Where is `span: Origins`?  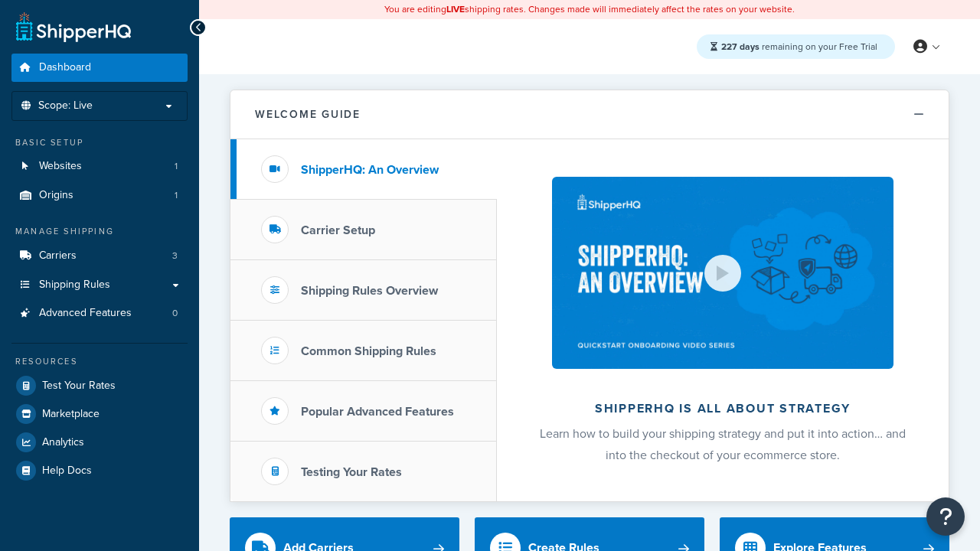 span: Origins is located at coordinates (56, 195).